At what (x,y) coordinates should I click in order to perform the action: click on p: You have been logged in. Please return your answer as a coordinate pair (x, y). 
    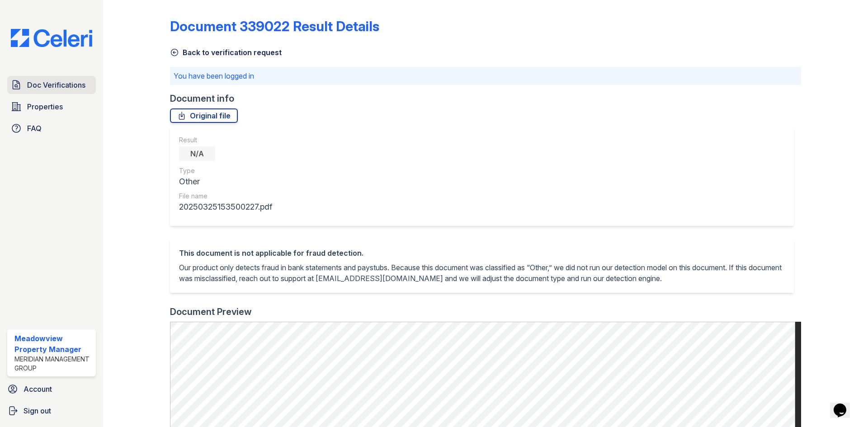
    Looking at the image, I should click on (485, 76).